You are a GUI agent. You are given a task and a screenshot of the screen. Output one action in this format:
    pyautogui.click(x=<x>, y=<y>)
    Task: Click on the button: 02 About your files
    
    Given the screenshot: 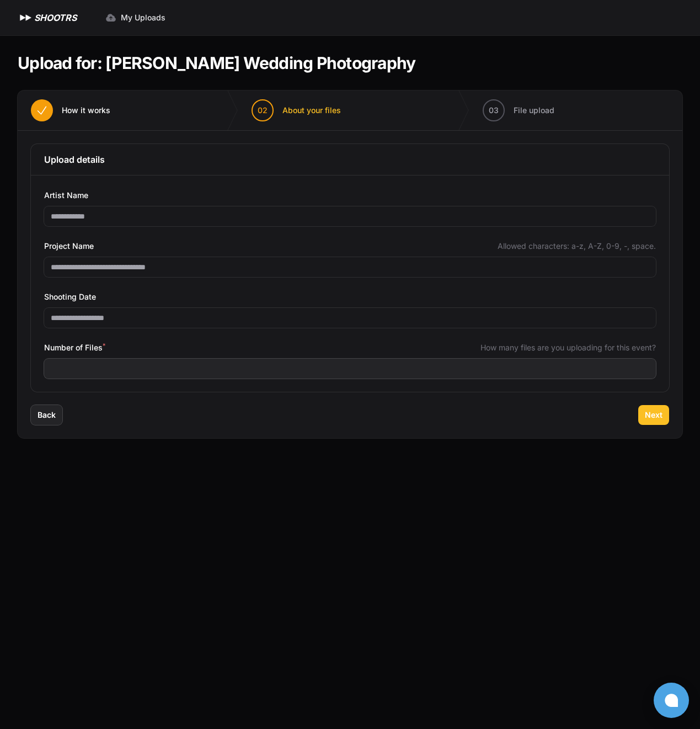 What is the action you would take?
    pyautogui.click(x=296, y=110)
    